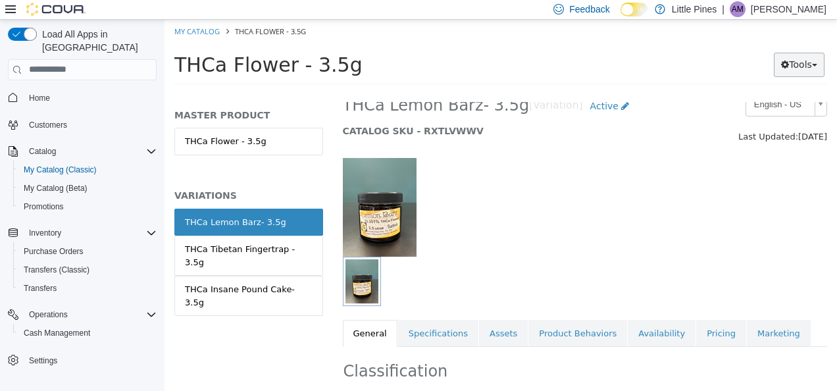 The height and width of the screenshot is (391, 837). Describe the element at coordinates (88, 170) in the screenshot. I see `button: My Catalog (Classic)` at that location.